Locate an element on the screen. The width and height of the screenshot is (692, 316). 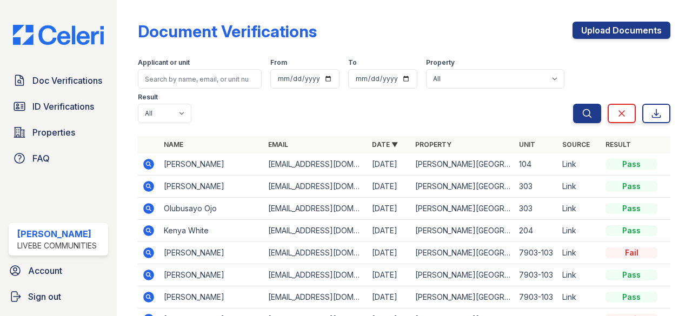
a: Date ▼ is located at coordinates (385, 144).